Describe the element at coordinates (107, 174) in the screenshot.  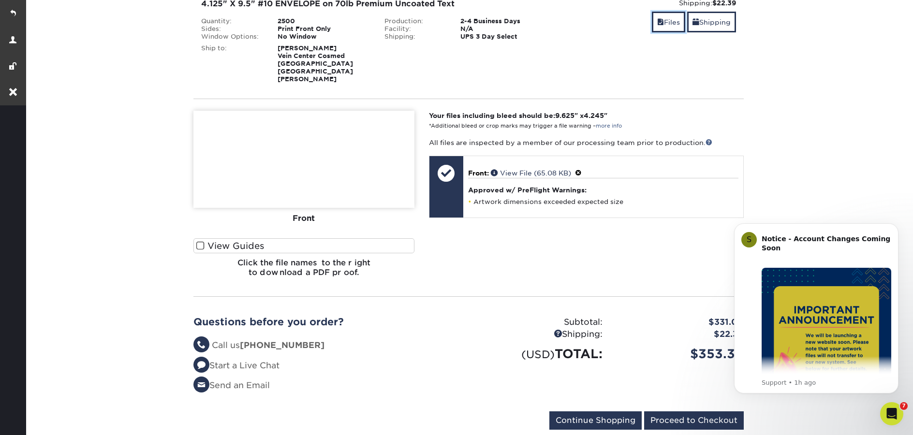
I see `p: Message from Support, sent 1h ago` at that location.